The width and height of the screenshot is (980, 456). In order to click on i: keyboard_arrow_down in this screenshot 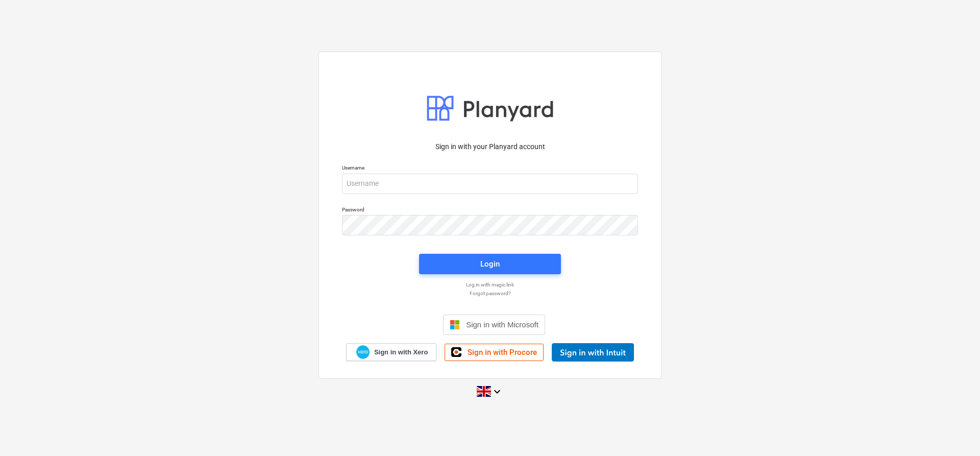, I will do `click(497, 391)`.